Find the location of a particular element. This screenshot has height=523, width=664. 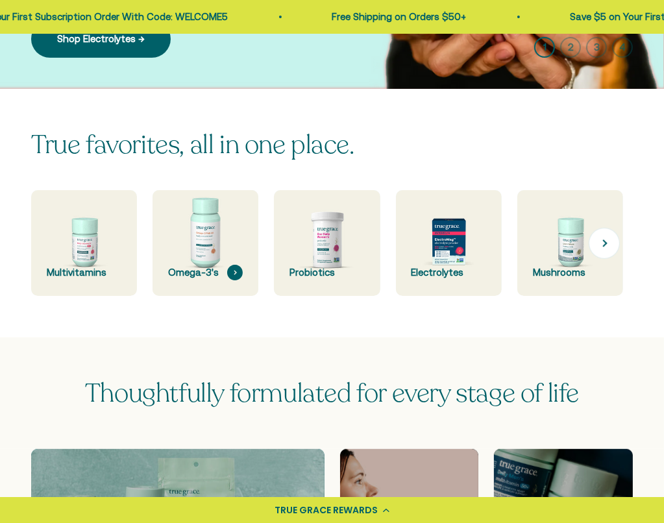

button: 4 is located at coordinates (622, 47).